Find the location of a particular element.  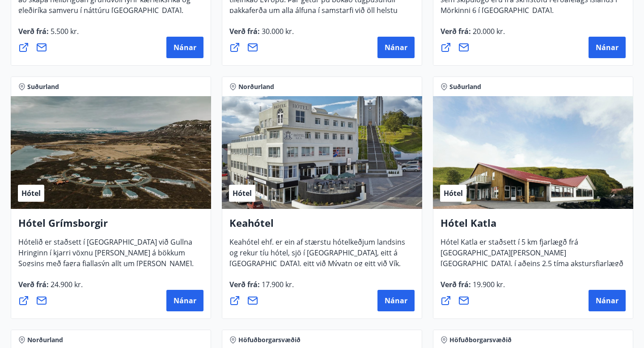

span: 19.900 kr. is located at coordinates (488, 285).